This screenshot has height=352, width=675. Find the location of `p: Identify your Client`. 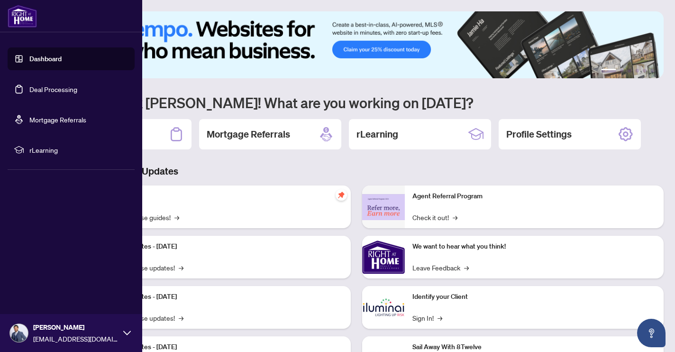

p: Identify your Client is located at coordinates (534, 297).